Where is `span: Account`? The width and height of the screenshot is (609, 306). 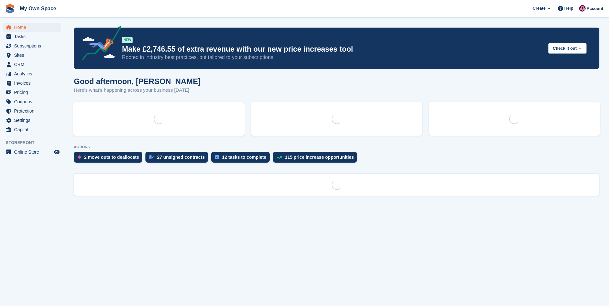
span: Account is located at coordinates (594, 9).